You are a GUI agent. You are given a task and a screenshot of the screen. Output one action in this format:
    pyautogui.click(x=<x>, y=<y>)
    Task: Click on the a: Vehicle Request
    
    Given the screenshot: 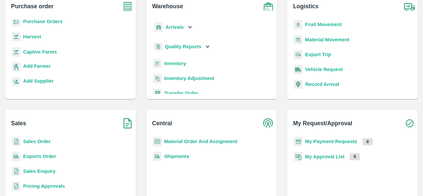 What is the action you would take?
    pyautogui.click(x=324, y=69)
    